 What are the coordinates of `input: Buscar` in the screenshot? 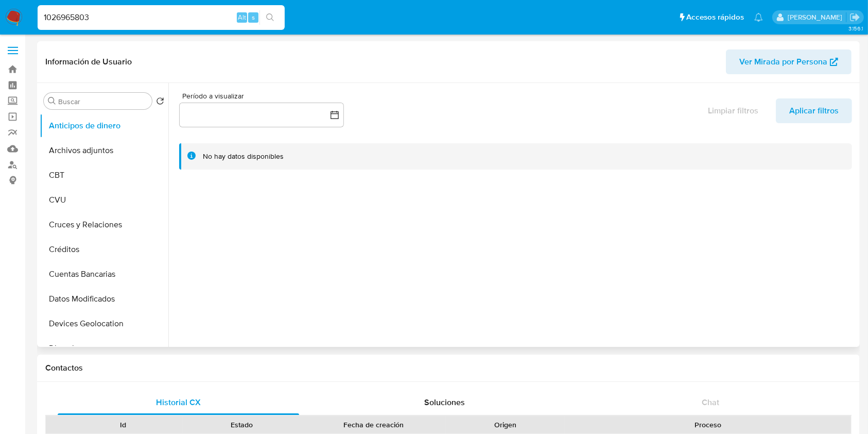 It's located at (103, 101).